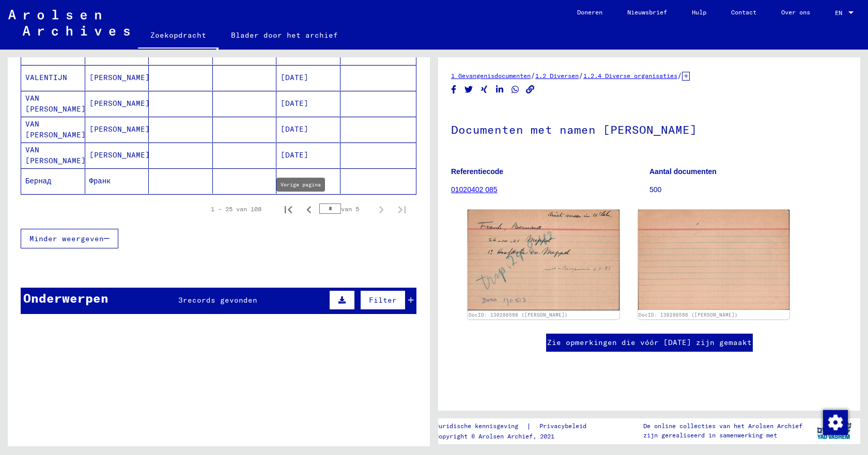 The height and width of the screenshot is (455, 868). Describe the element at coordinates (834, 431) in the screenshot. I see `img: yv_logo.png` at that location.